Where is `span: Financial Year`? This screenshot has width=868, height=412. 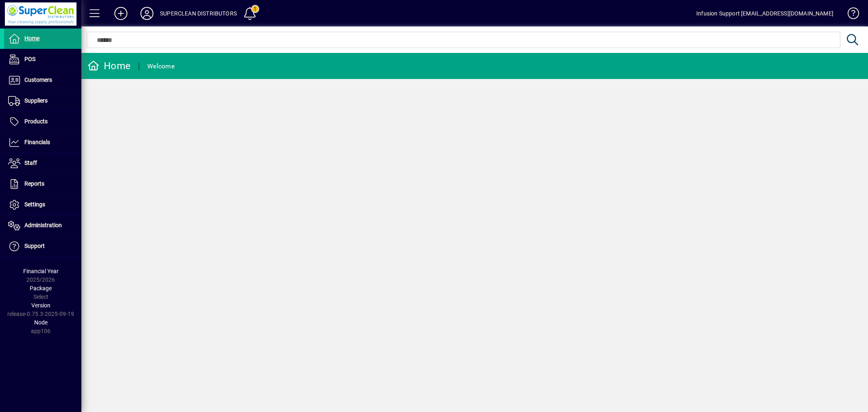
span: Financial Year is located at coordinates (40, 271).